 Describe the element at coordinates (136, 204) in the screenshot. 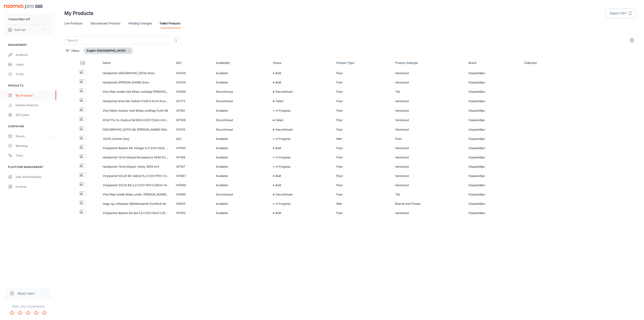

I see `p: Vegg og Loftaplata hljóðdempandi Svartlituð eik` at that location.